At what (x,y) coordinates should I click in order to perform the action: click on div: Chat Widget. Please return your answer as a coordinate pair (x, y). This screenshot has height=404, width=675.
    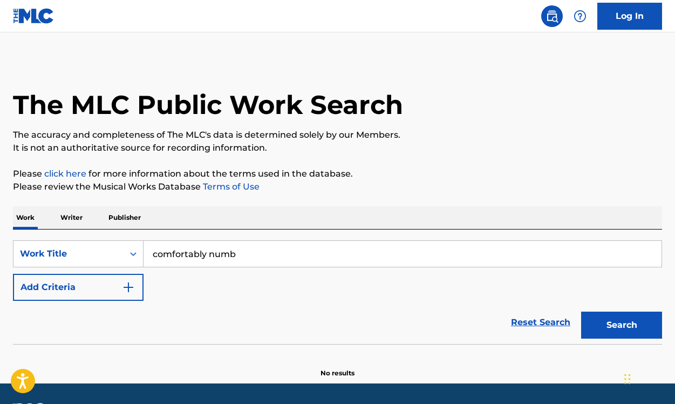
    Looking at the image, I should click on (648, 378).